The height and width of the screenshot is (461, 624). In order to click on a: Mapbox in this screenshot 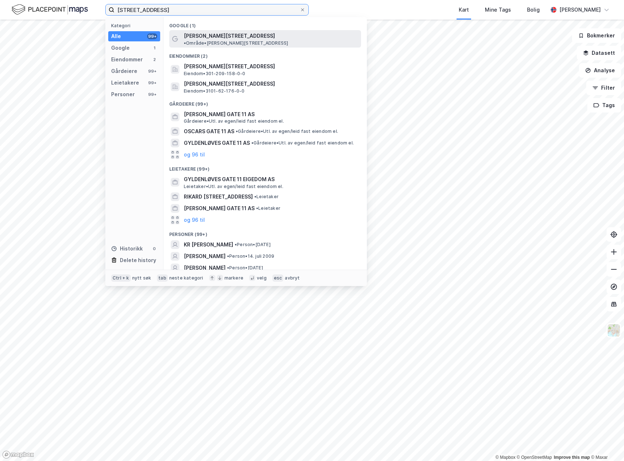, I will do `click(505, 457)`.